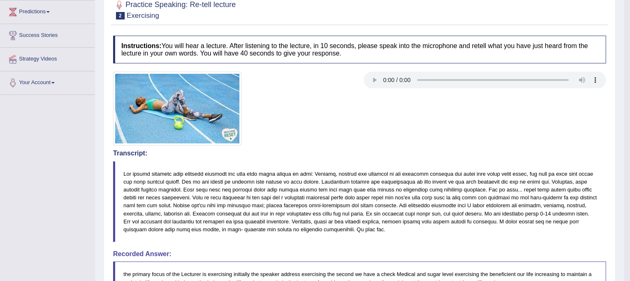 The width and height of the screenshot is (630, 281). I want to click on span: 2, so click(120, 16).